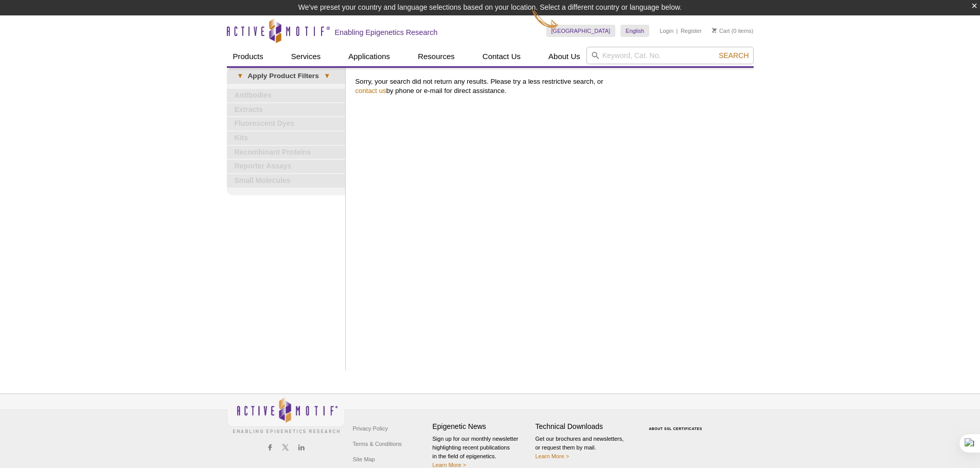  I want to click on h4: Technical Downloads, so click(584, 427).